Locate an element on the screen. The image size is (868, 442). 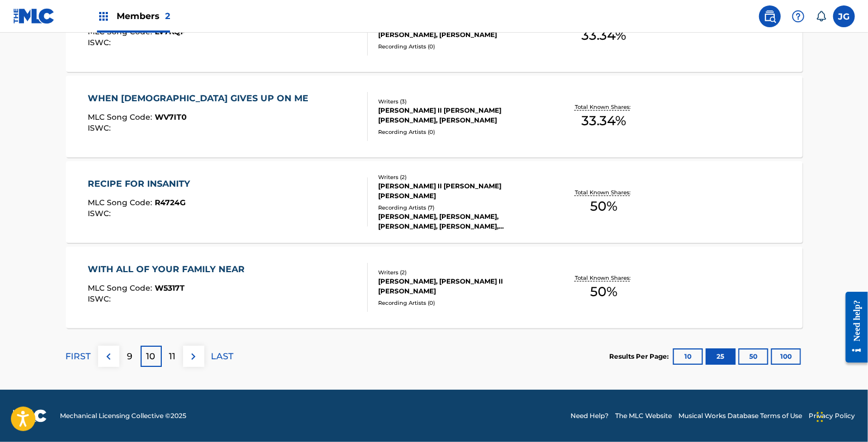
button: 100 is located at coordinates (786, 357).